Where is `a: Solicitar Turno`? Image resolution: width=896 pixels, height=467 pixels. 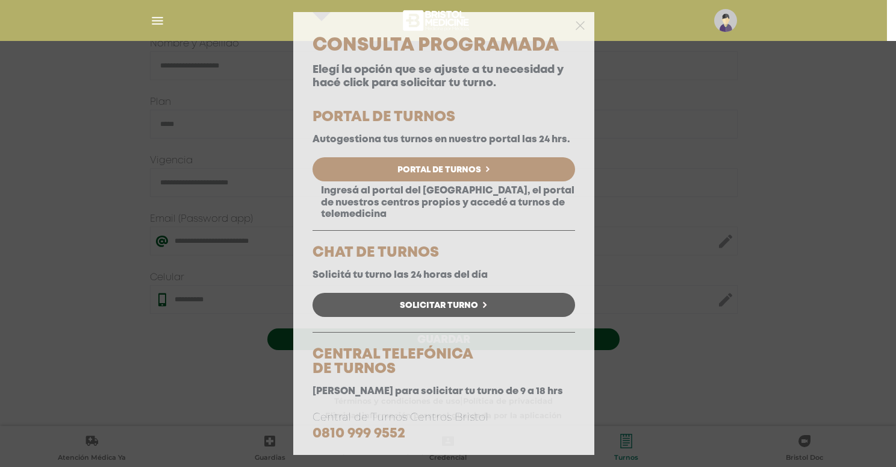
a: Solicitar Turno is located at coordinates (444, 305).